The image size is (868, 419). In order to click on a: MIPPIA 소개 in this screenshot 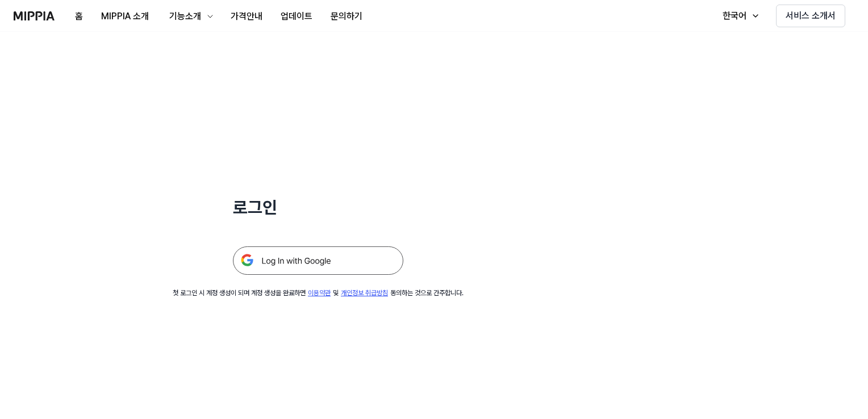, I will do `click(125, 16)`.